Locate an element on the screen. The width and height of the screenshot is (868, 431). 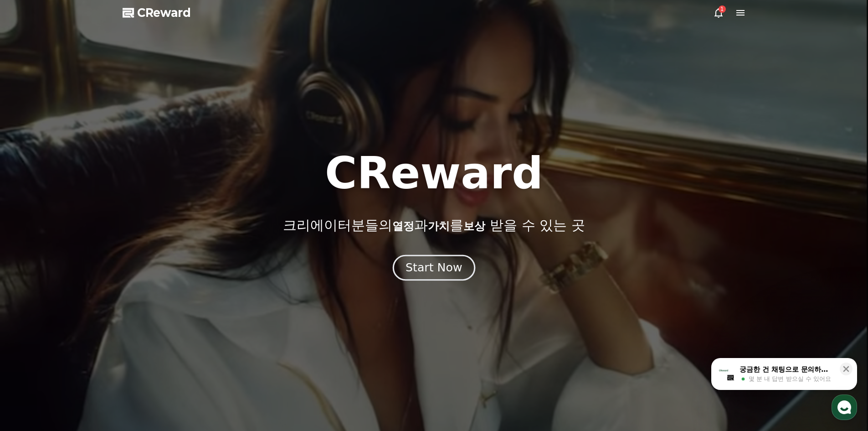
a: CReward is located at coordinates (157, 13).